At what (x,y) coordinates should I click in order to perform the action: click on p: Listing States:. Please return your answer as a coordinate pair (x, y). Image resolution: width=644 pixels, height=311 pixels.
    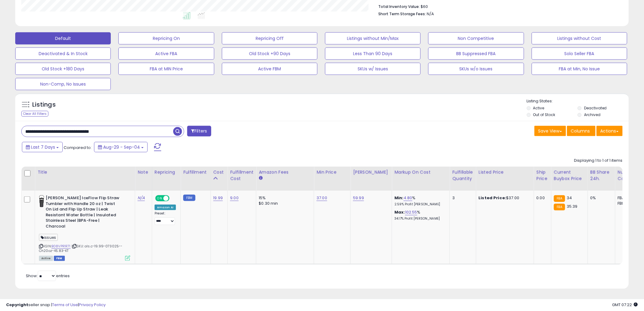
    Looking at the image, I should click on (577, 101).